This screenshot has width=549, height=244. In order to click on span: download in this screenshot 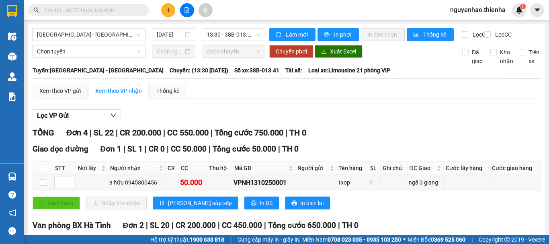, I will do `click(324, 52)`.